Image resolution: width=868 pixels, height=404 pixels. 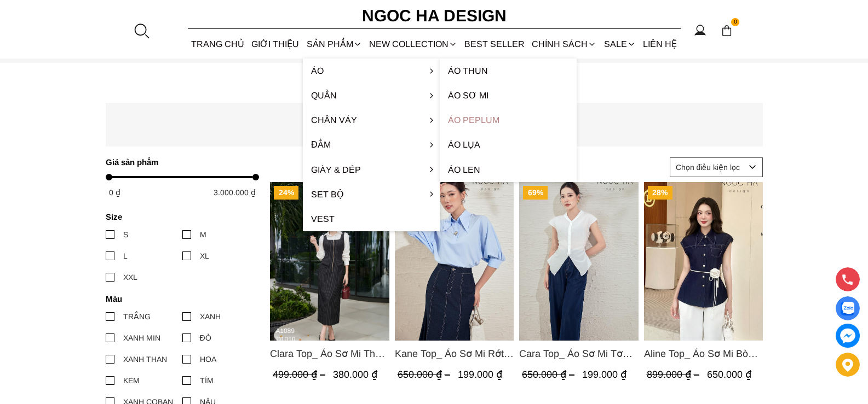 What do you see at coordinates (454, 261) in the screenshot?
I see `img: Kane Top_ Áo Sơ Mi Rớt Vai Cổ Trụ Màu Xanh A1075` at bounding box center [454, 261].